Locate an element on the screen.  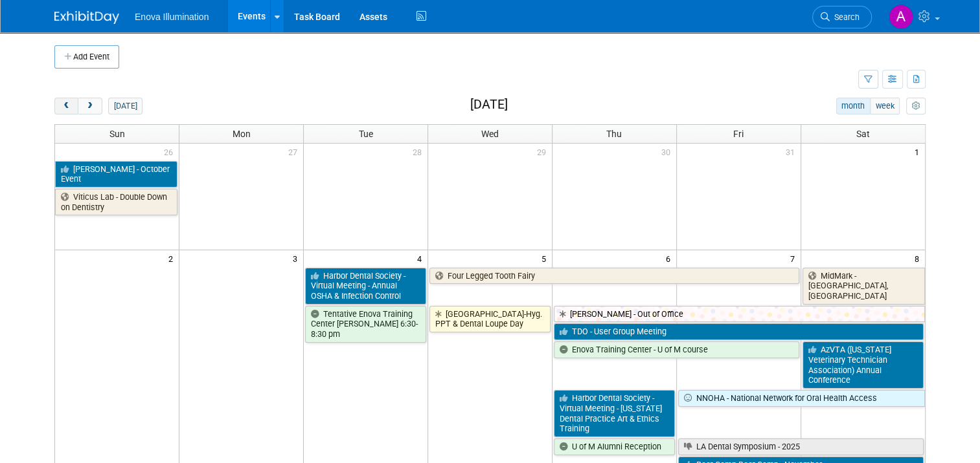
button: month is located at coordinates (853, 106).